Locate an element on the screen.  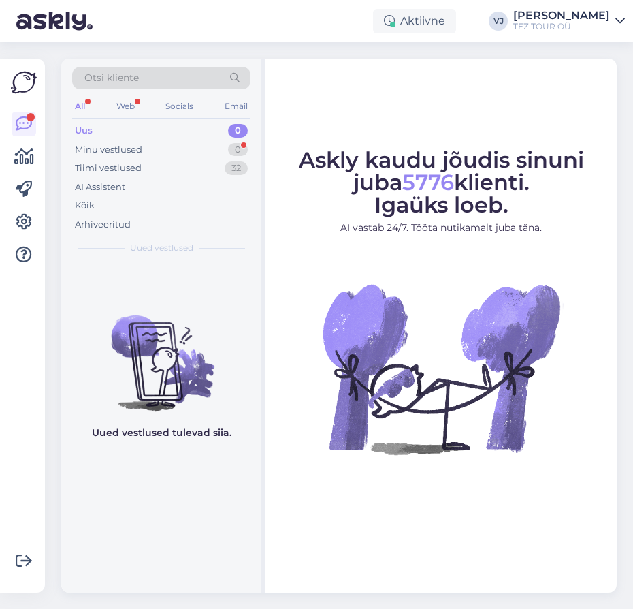
span: Askly kaudu jõudis sinuni juba klienti. Igaüks loeb. is located at coordinates (441, 182).